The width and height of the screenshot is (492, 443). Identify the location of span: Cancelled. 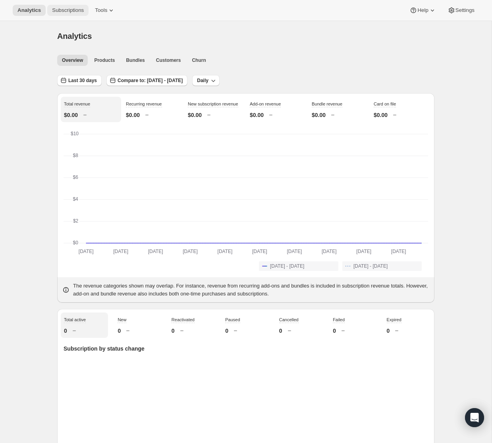
(289, 320).